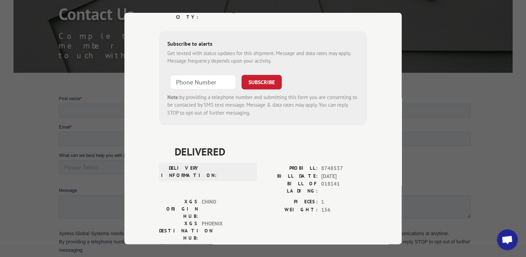 The height and width of the screenshot is (257, 526). What do you see at coordinates (178, 209) in the screenshot?
I see `label: XGS ORIGIN HUB:` at bounding box center [178, 209].